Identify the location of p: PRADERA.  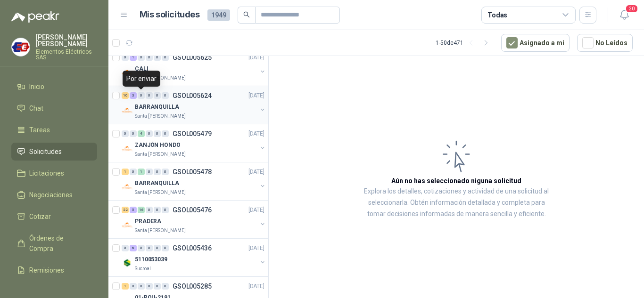
(148, 221).